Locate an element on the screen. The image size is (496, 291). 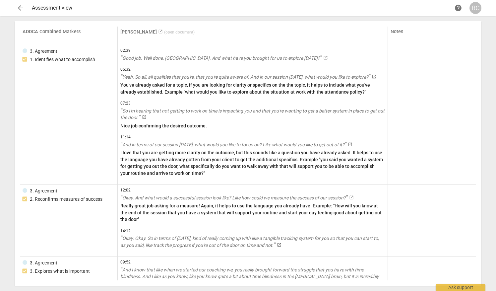
a: So I'm hearing that not getting to work on time is impacting you and that you're wanting to get a... is located at coordinates (252, 114).